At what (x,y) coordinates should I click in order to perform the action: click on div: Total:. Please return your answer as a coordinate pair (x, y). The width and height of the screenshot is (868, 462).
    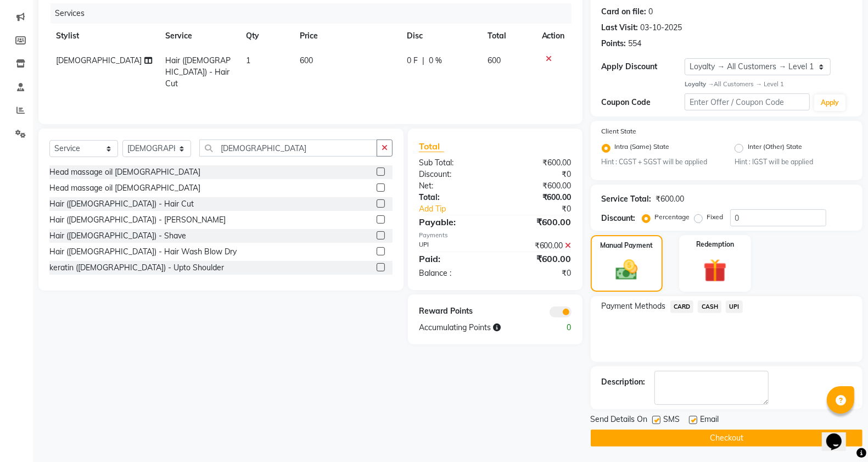
    Looking at the image, I should click on (453, 198).